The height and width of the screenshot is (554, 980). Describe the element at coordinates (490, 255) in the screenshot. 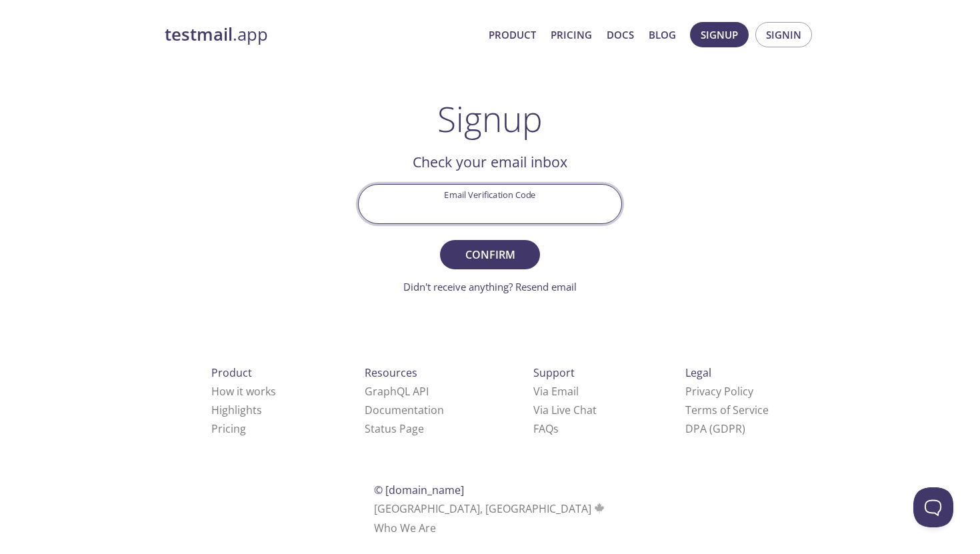

I see `span: Confirm` at that location.